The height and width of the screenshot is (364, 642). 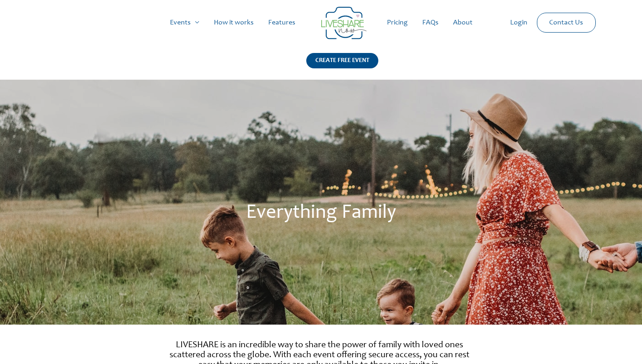 What do you see at coordinates (234, 23) in the screenshot?
I see `a: How it works` at bounding box center [234, 23].